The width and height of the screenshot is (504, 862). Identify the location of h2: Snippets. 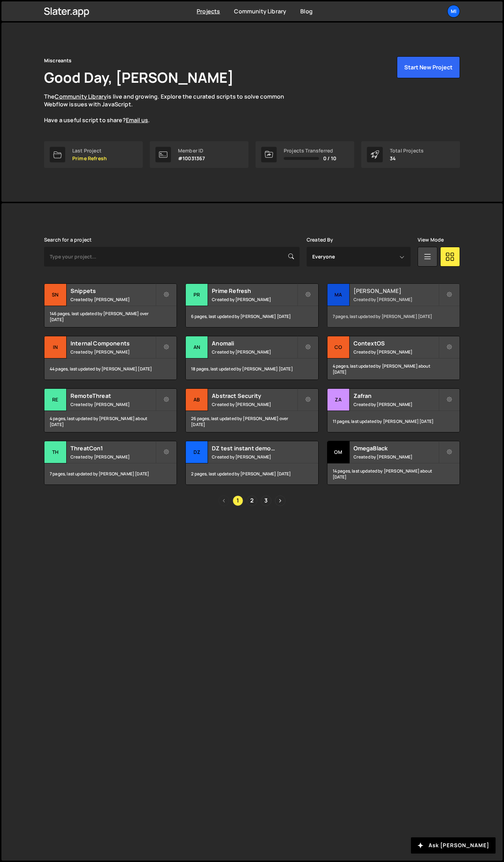
(113, 291).